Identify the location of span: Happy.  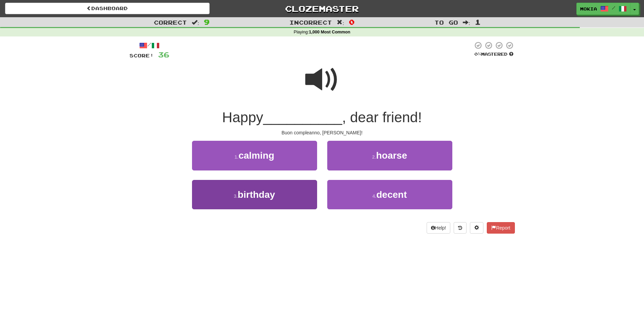
(242, 117).